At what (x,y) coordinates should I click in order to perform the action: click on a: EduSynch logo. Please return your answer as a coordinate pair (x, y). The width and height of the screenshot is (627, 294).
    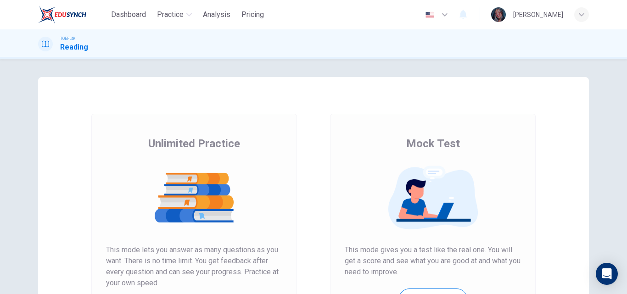
    Looking at the image, I should click on (72, 15).